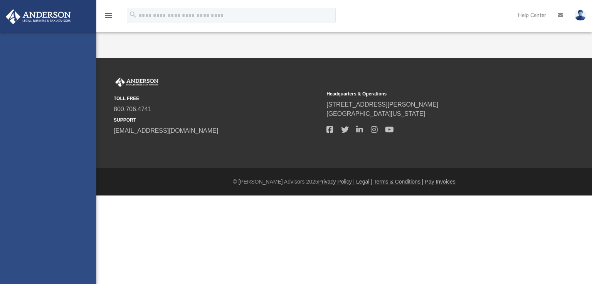 This screenshot has height=284, width=592. What do you see at coordinates (364, 182) in the screenshot?
I see `a: Legal |` at bounding box center [364, 182].